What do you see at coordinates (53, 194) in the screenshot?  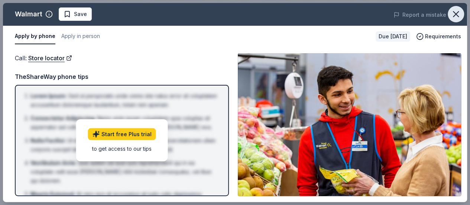 I see `span: Mauris Euismod :` at bounding box center [53, 194].